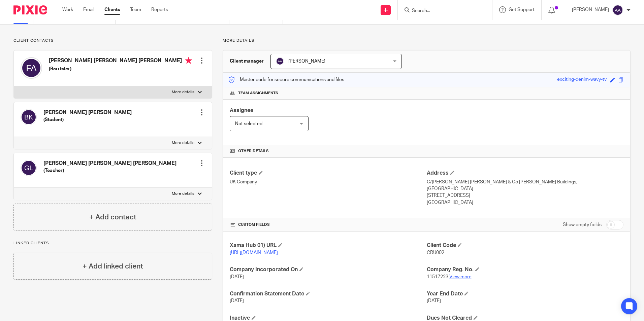 This screenshot has height=321, width=644. Describe the element at coordinates (67, 10) in the screenshot. I see `a: Work` at that location.